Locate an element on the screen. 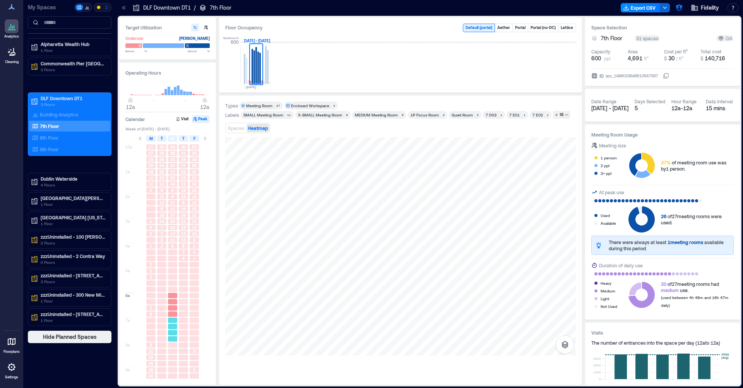 This screenshot has height=388, width=743. div: Hour Range is located at coordinates (684, 101).